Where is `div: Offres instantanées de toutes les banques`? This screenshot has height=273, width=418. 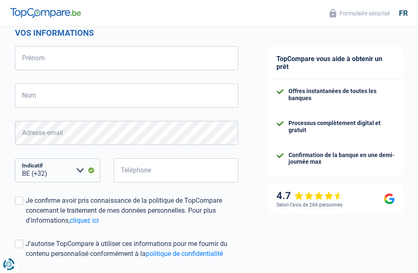
div: Offres instantanées de toutes les banques is located at coordinates (342, 95).